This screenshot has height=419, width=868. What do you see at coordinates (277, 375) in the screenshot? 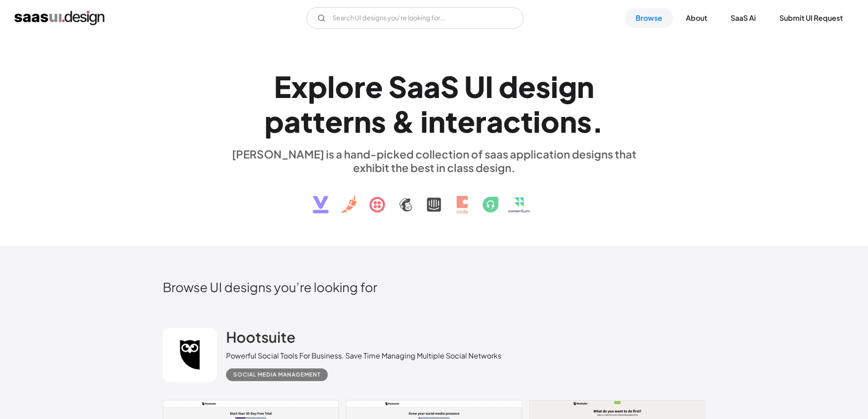
I see `div: Social Media Management` at bounding box center [277, 375].